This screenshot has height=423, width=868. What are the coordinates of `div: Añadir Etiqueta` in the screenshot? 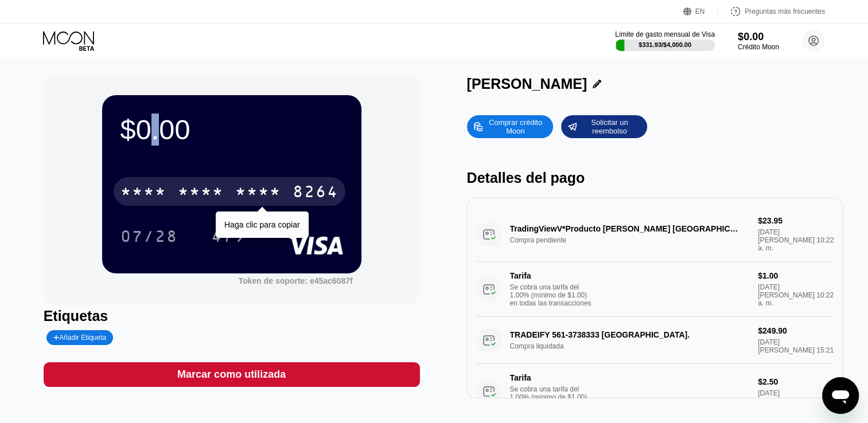 It's located at (79, 338).